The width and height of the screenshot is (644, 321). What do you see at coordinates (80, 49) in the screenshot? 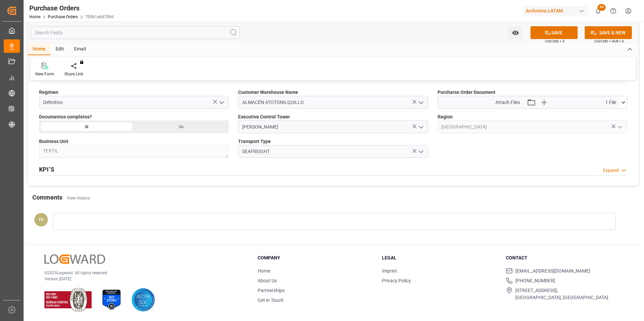
I see `div: Email` at bounding box center [80, 49].